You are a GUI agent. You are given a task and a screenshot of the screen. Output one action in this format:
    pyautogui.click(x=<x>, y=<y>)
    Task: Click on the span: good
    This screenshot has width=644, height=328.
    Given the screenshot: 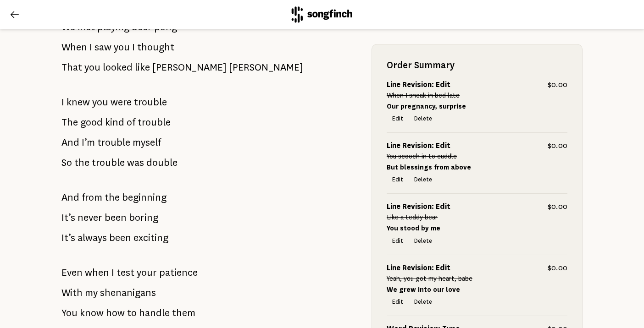 What is the action you would take?
    pyautogui.click(x=92, y=123)
    